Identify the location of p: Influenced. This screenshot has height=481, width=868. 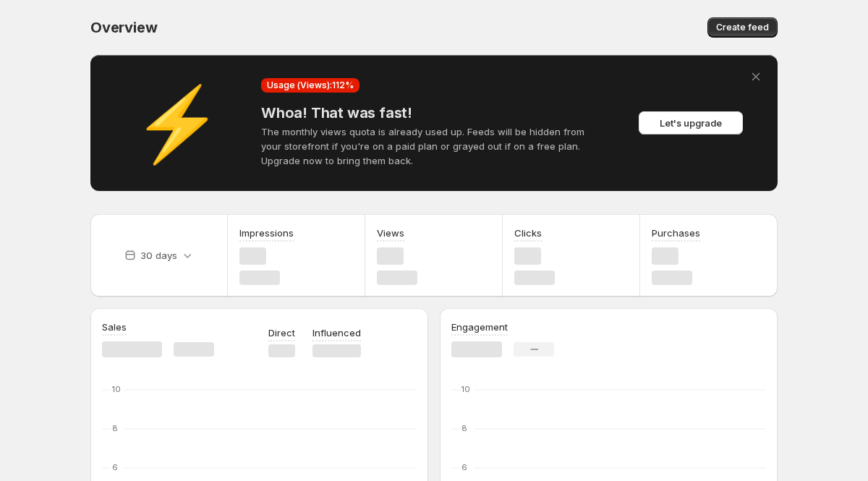
(336, 332).